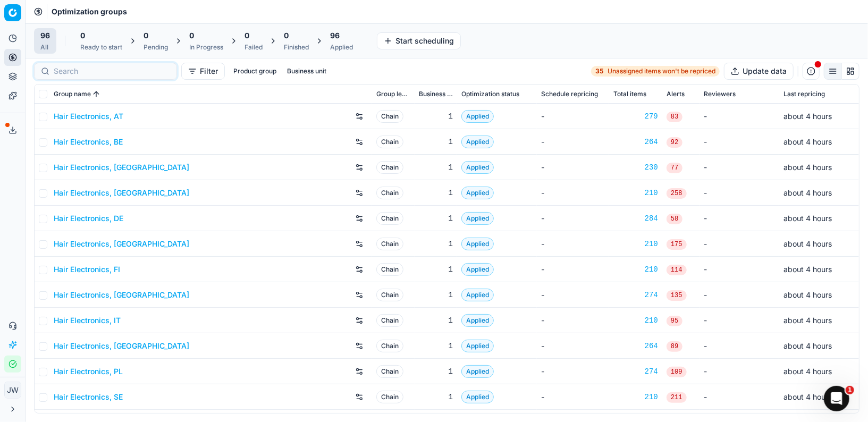 The width and height of the screenshot is (868, 422). I want to click on button: Start scheduling, so click(419, 41).